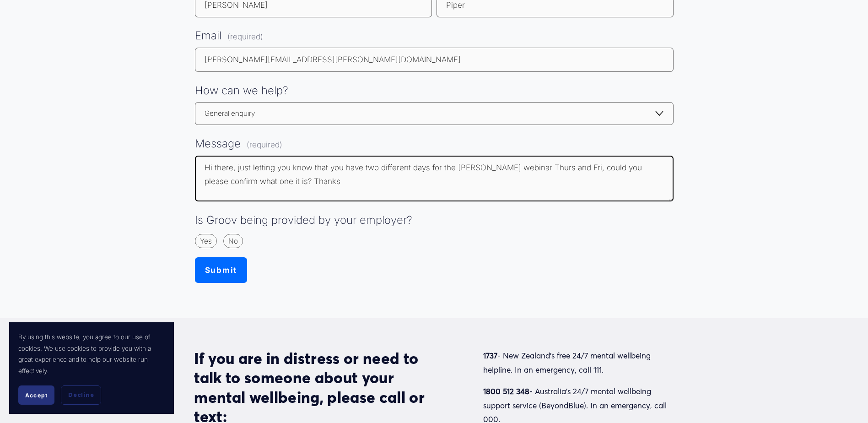 The height and width of the screenshot is (423, 868). Describe the element at coordinates (434, 114) in the screenshot. I see `select: How can we help?` at that location.